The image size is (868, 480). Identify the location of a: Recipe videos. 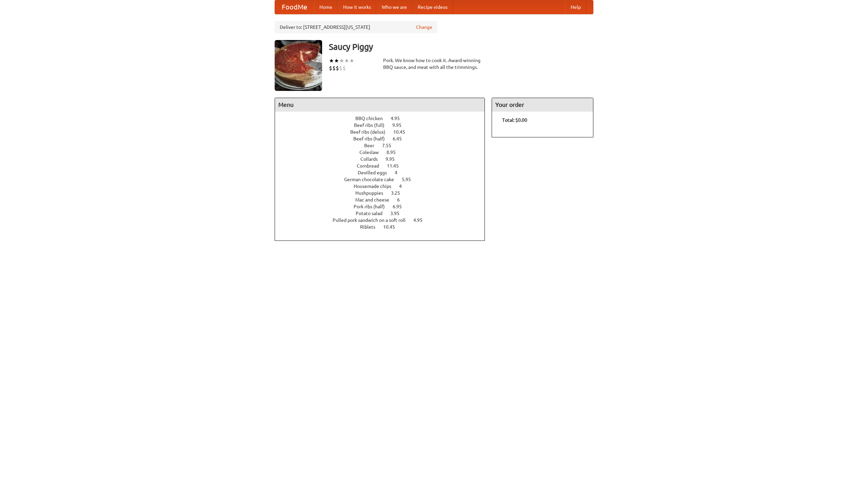
(433, 7).